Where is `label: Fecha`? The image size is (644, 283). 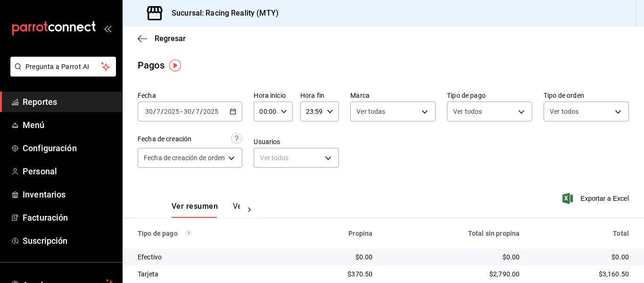
label: Fecha is located at coordinates (190, 96).